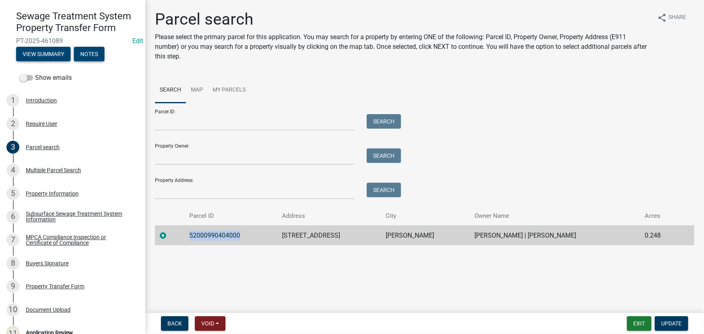 This screenshot has height=334, width=704. Describe the element at coordinates (660, 216) in the screenshot. I see `th: Acres` at that location.